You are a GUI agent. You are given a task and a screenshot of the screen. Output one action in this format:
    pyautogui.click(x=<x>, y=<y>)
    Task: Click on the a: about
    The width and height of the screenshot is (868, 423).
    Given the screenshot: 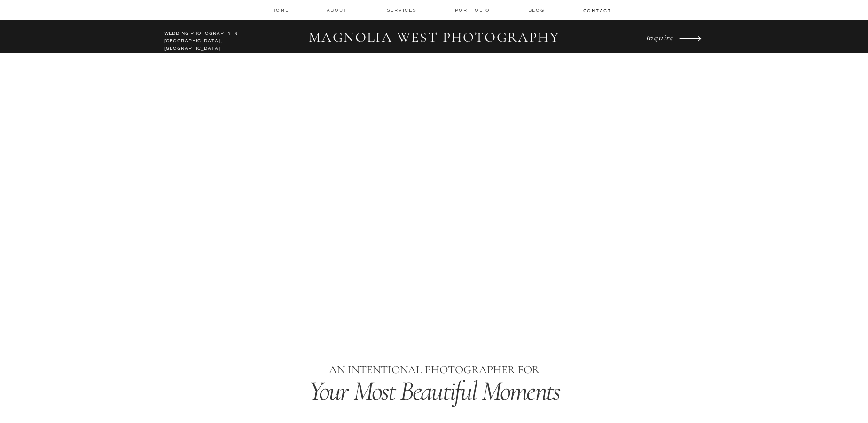 What is the action you would take?
    pyautogui.click(x=338, y=10)
    